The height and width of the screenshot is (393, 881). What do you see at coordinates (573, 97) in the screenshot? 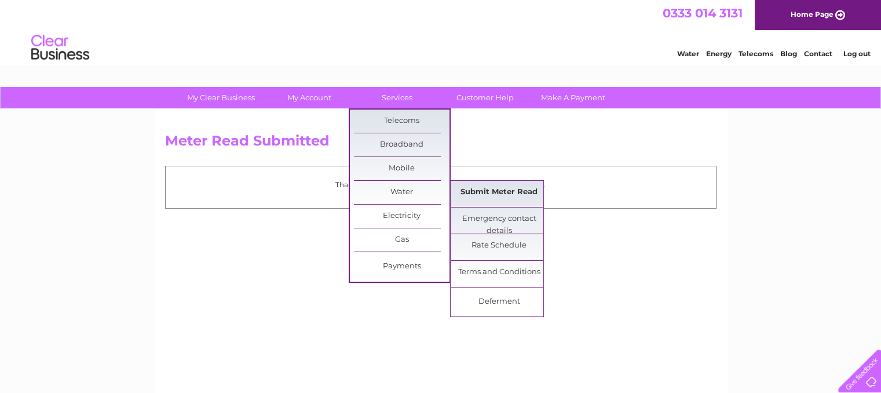
I see `a: Make A Payment` at bounding box center [573, 97].